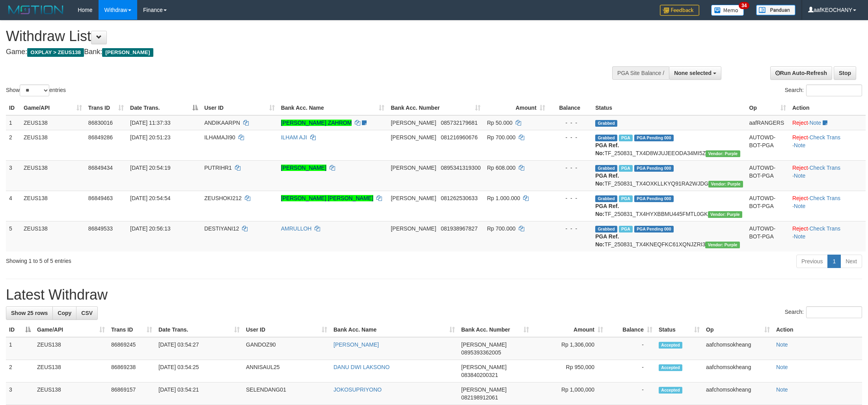 The height and width of the screenshot is (405, 868). Describe the element at coordinates (459, 228) in the screenshot. I see `span: Copy 081938967827 to clipboard` at that location.